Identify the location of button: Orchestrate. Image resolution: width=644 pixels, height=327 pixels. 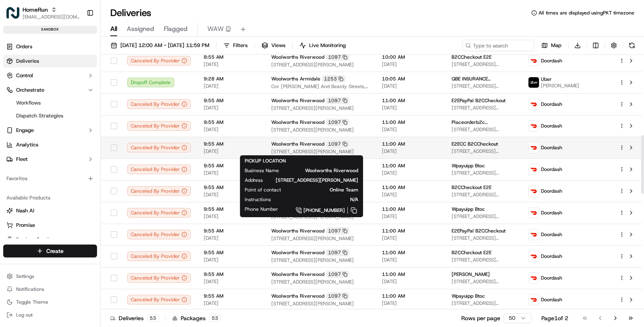
(50, 90).